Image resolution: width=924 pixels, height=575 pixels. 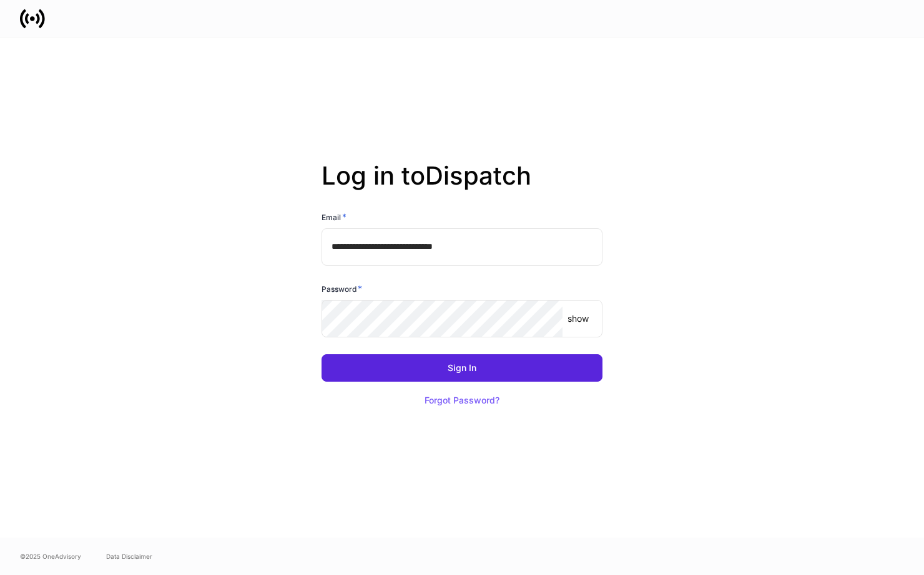 What do you see at coordinates (462, 186) in the screenshot?
I see `h2: Log in to Dispatch` at bounding box center [462, 186].